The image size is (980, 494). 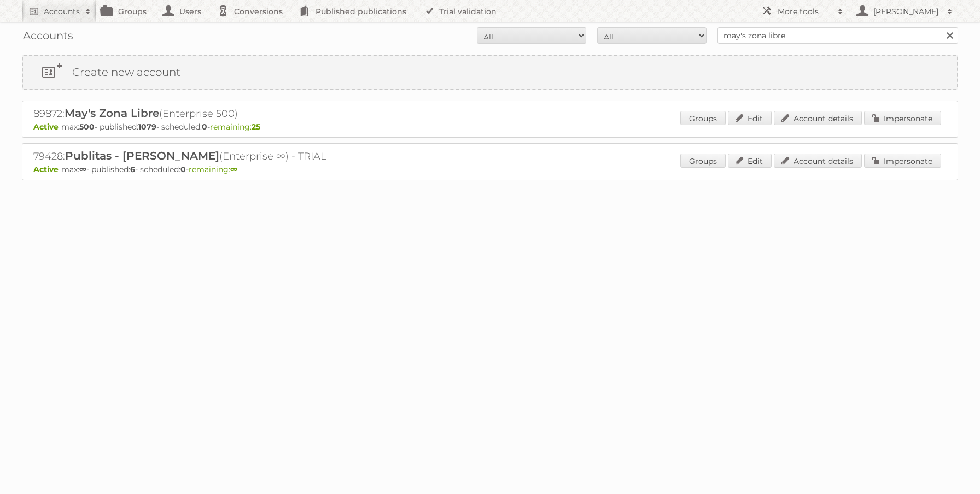 What do you see at coordinates (225, 156) in the screenshot?
I see `h2: 79428: (Enterprise ∞) - TRIAL` at bounding box center [225, 156].